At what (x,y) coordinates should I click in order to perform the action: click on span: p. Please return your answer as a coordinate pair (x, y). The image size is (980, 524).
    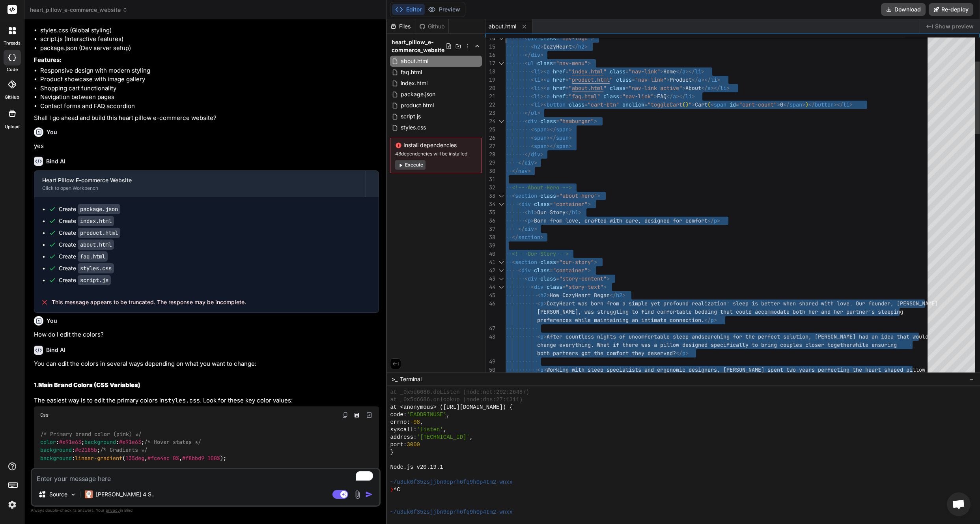
    Looking at the image, I should click on (715, 220).